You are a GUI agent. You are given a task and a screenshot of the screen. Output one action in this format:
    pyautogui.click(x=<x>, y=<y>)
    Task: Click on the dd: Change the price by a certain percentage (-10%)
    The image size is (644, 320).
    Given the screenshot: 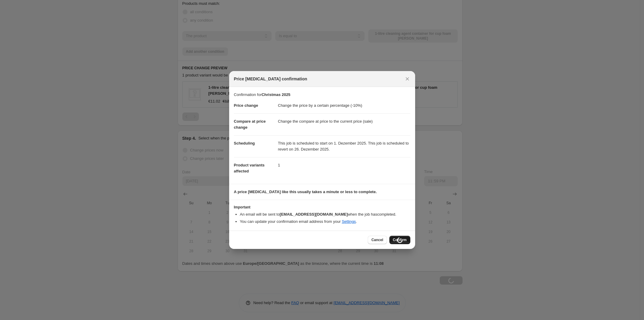 What is the action you would take?
    pyautogui.click(x=344, y=106)
    